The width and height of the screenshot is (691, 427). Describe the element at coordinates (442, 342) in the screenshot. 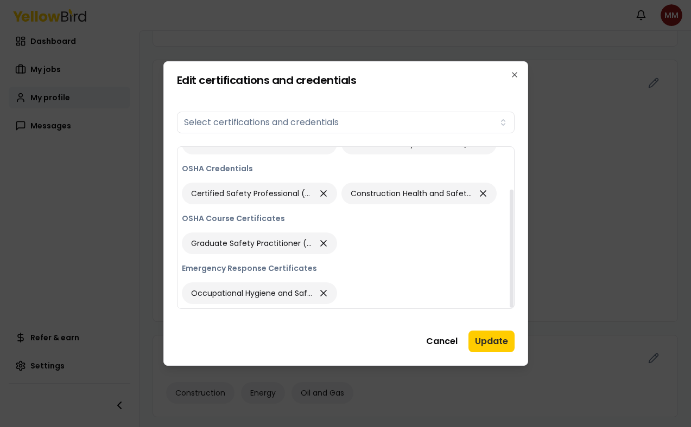

I see `button: Cancel` at that location.